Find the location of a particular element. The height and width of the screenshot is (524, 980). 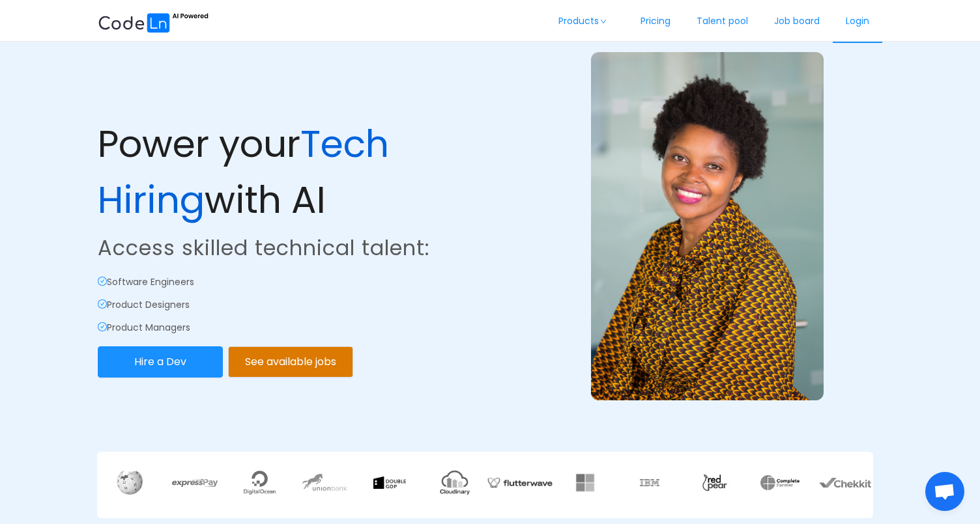

img: fq4AAAAAAAAAAA= is located at coordinates (585, 483).